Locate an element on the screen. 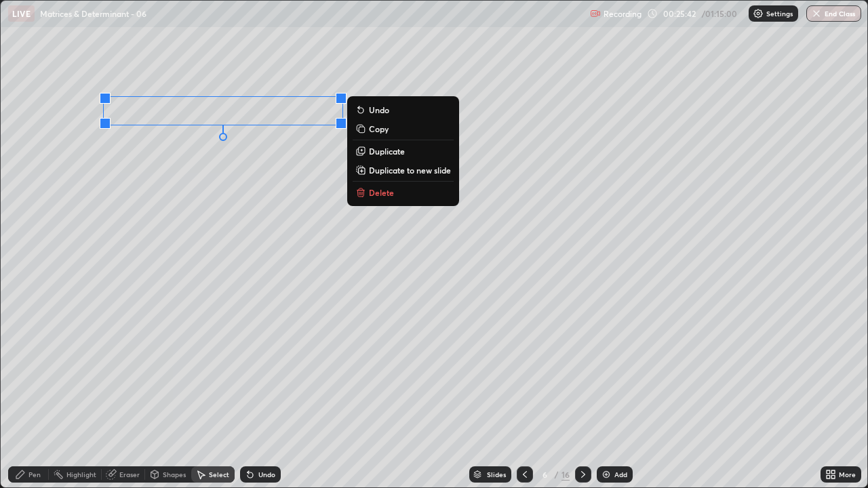 This screenshot has width=868, height=488. button: Undo is located at coordinates (403, 110).